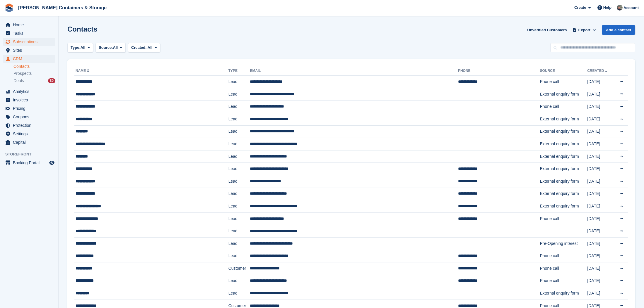 This screenshot has width=644, height=308. I want to click on img: Adam Greenhalgh, so click(620, 7).